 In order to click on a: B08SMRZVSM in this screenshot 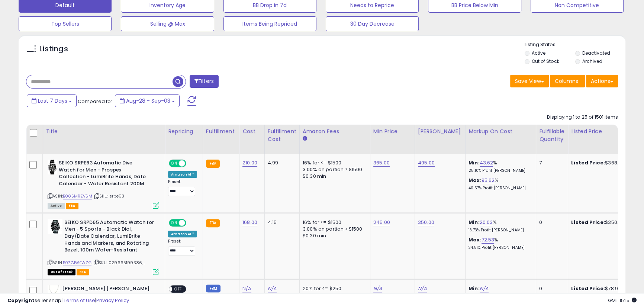, I will do `click(77, 196)`.